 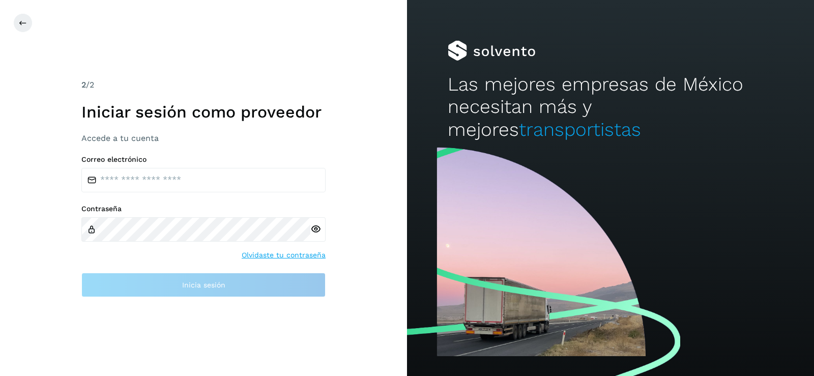 I want to click on span: Inicia sesión, so click(x=203, y=285).